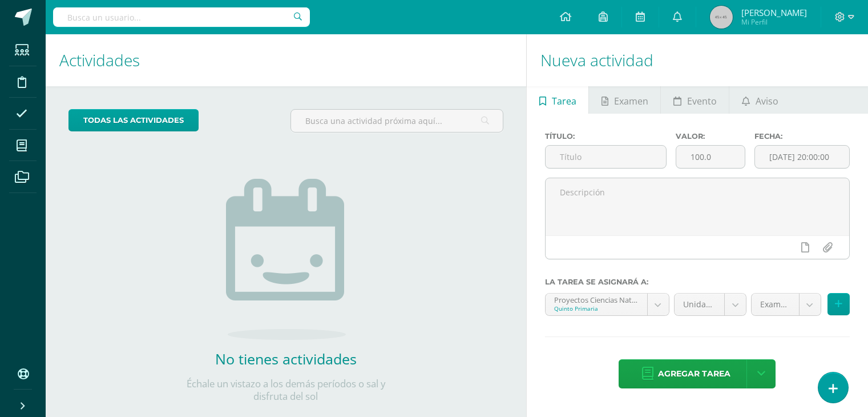 This screenshot has width=868, height=417. What do you see at coordinates (607, 304) in the screenshot?
I see `a: Proyectos Ciencias Naturales 'A'Quinto Primaria` at bounding box center [607, 304].